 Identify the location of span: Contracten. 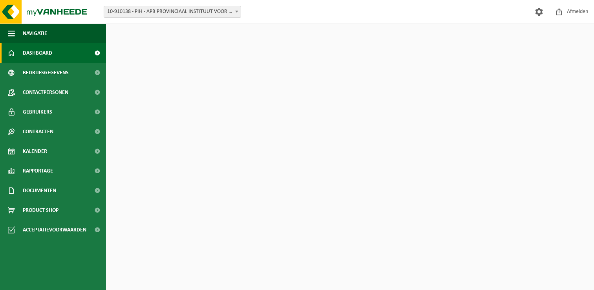
(38, 132).